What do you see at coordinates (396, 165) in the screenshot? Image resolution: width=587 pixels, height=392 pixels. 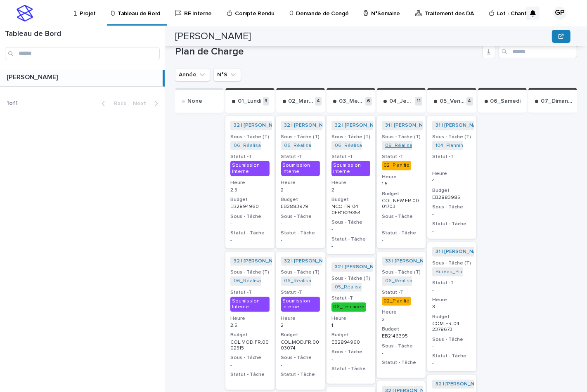 I see `div: 02_Planifié` at bounding box center [396, 165].